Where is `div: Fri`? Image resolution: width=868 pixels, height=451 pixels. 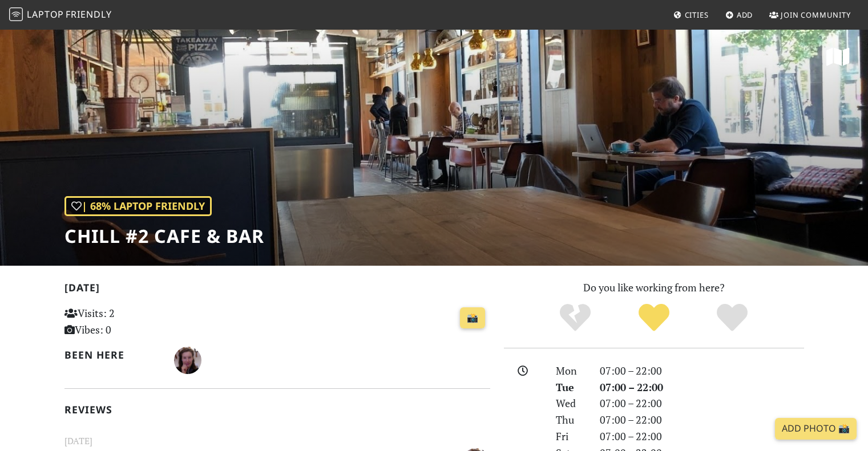
div: Fri is located at coordinates (570, 436).